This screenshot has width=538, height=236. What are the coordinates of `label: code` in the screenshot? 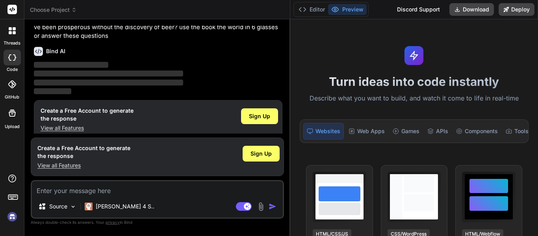 It's located at (12, 69).